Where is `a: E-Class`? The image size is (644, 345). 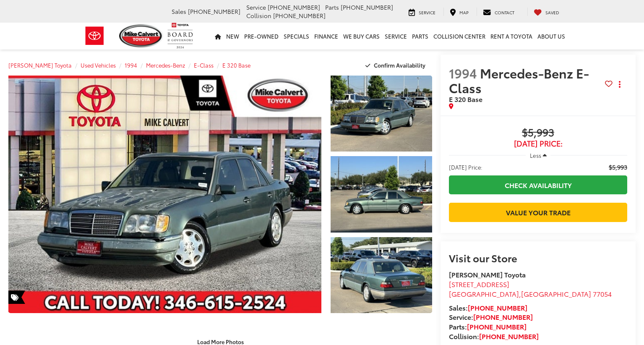 a: E-Class is located at coordinates (204, 65).